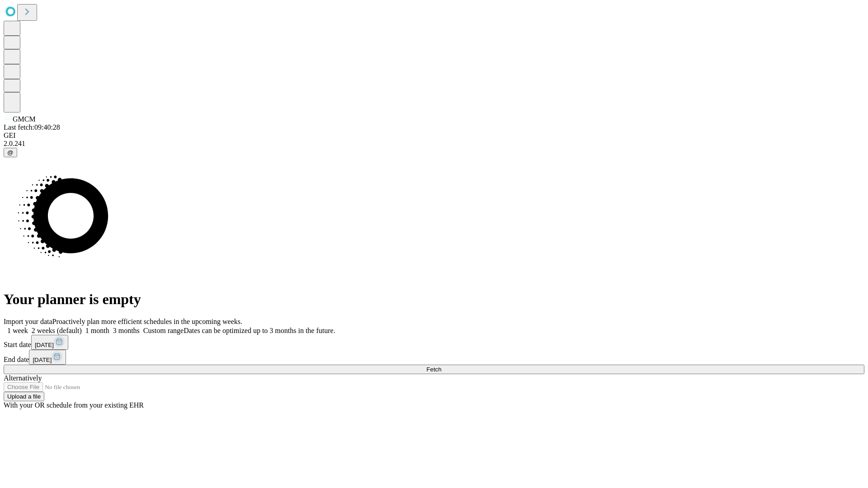 The height and width of the screenshot is (488, 868). I want to click on button: Fetch, so click(434, 370).